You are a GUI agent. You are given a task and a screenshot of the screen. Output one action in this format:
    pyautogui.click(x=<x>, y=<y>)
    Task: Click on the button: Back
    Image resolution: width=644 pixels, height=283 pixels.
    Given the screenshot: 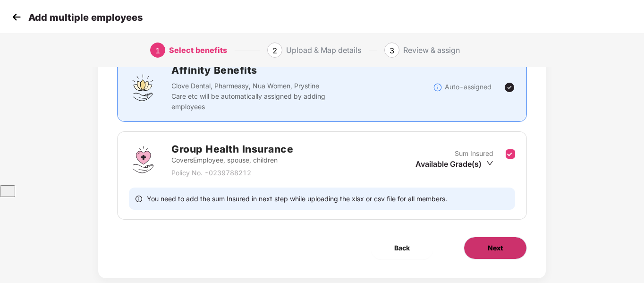 What is the action you would take?
    pyautogui.click(x=402, y=248)
    